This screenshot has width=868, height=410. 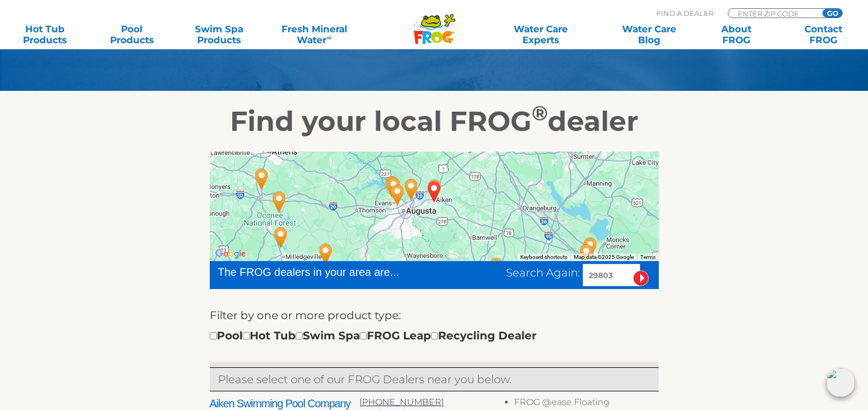 I want to click on div: Leslie's Poolmart, Inc. # 709 - 96 miles away., so click(x=590, y=248).